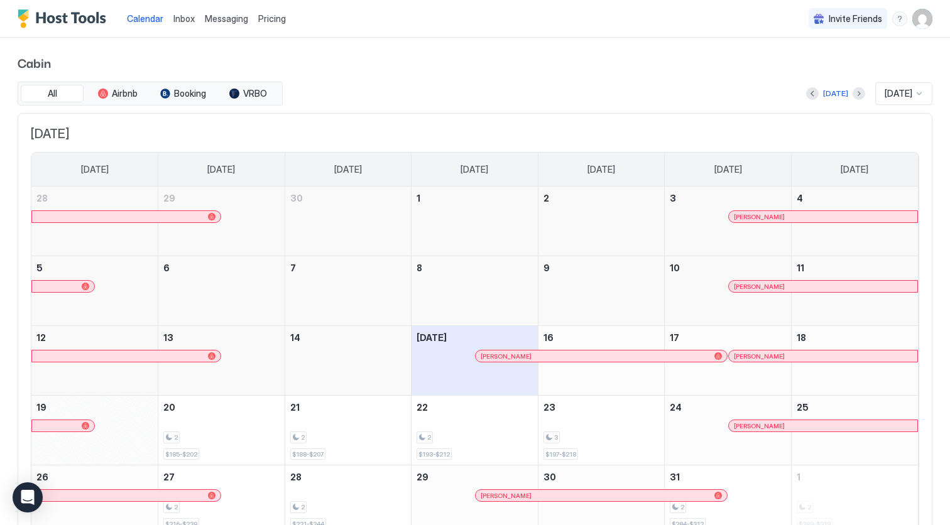  I want to click on a: October 15, 2025, so click(474, 337).